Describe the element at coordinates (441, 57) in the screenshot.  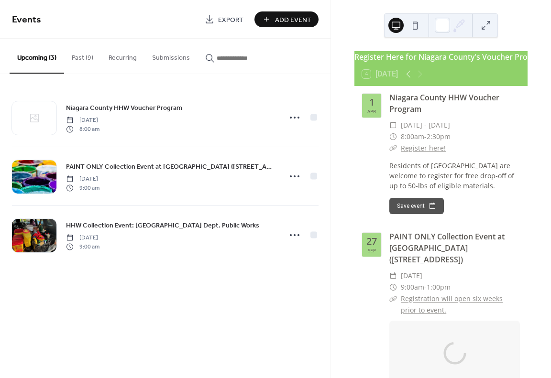
I see `div: Register Here for Niagara County's Voucher Program` at that location.